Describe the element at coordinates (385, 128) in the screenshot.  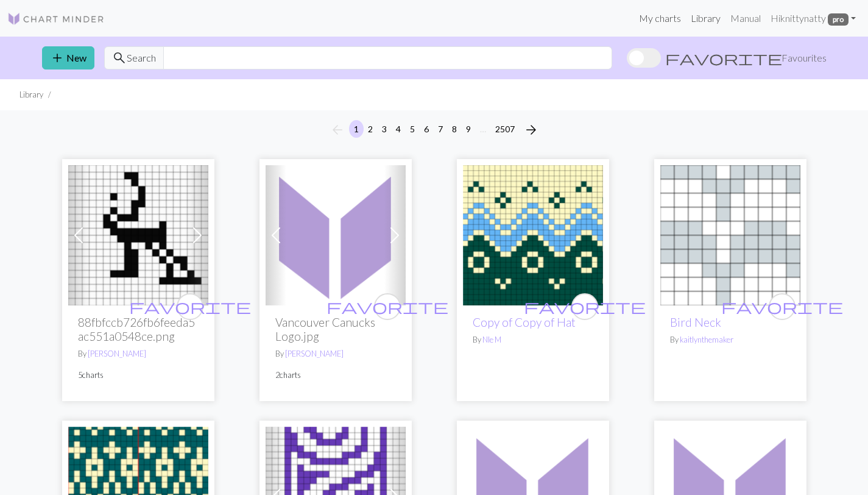
I see `button: 3` at that location.